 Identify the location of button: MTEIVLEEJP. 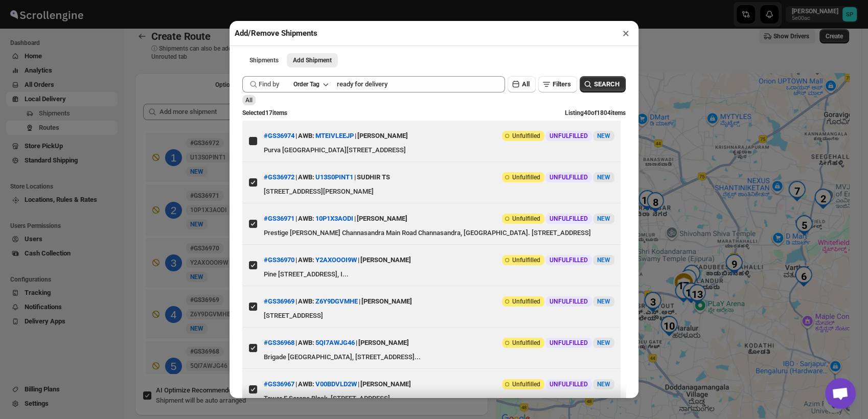
(334, 135).